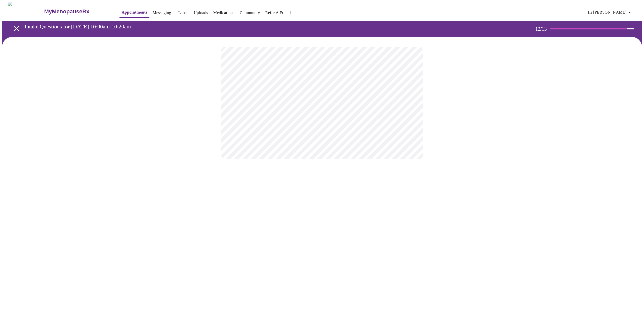 The image size is (644, 328). I want to click on a: Labs, so click(183, 13).